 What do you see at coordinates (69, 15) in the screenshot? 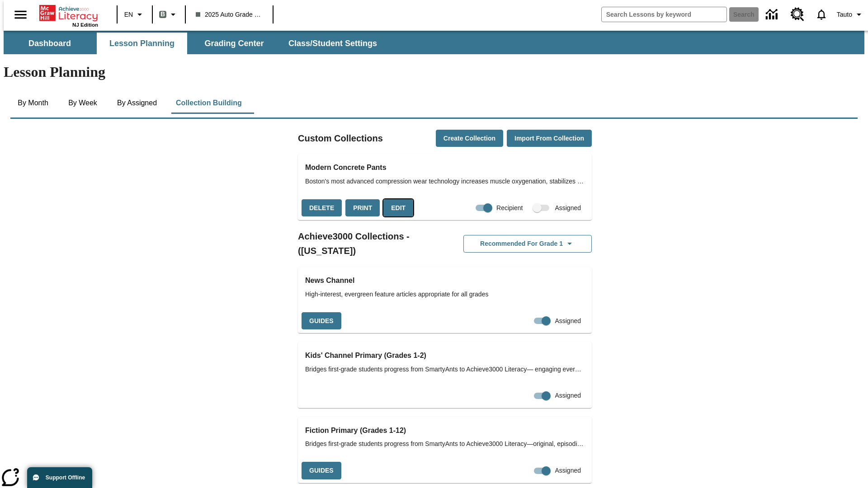
I see `div: Home` at bounding box center [69, 15].